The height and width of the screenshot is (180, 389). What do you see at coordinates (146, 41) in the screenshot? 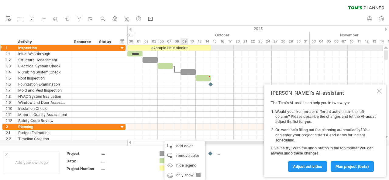
I see `div: Thursday, 2 October 2025` at bounding box center [146, 41].